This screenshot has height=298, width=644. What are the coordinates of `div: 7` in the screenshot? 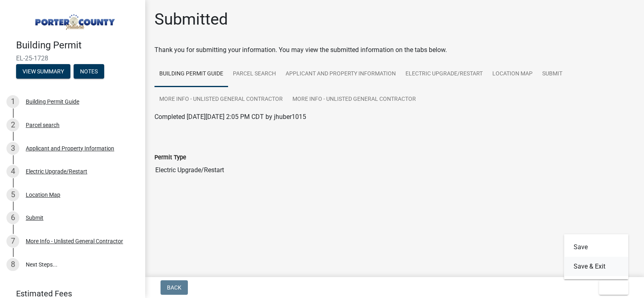 It's located at (13, 241).